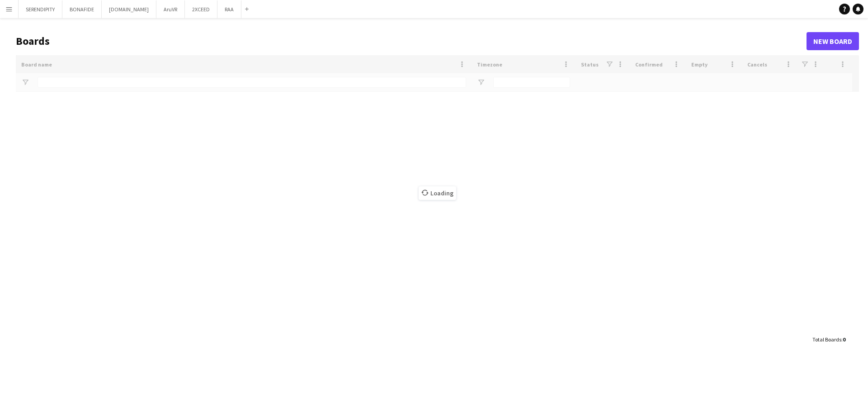  Describe the element at coordinates (201, 9) in the screenshot. I see `button: 2XCEED` at that location.